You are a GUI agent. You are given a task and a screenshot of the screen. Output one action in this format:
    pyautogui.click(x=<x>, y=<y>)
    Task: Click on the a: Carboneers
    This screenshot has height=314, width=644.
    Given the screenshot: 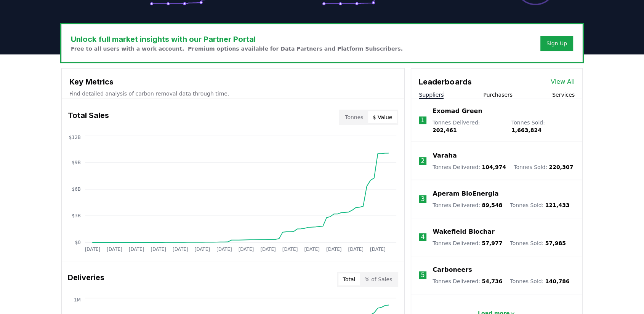 What is the action you would take?
    pyautogui.click(x=452, y=270)
    